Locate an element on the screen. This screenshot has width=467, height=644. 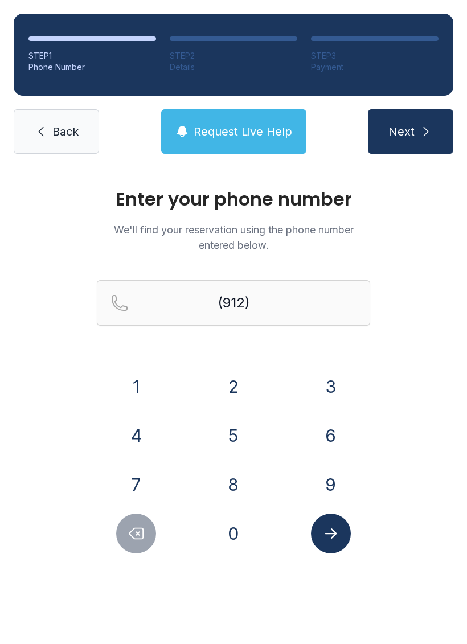
button: 8 is located at coordinates (233, 484).